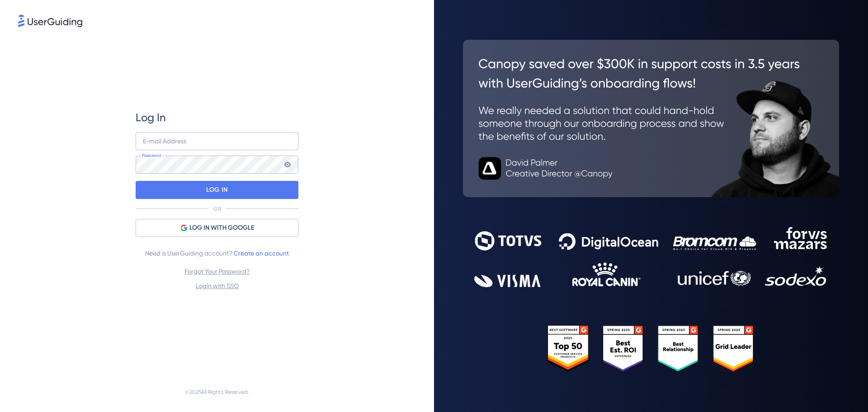  Describe the element at coordinates (217, 253) in the screenshot. I see `span: Need a UserGuiding account?` at that location.